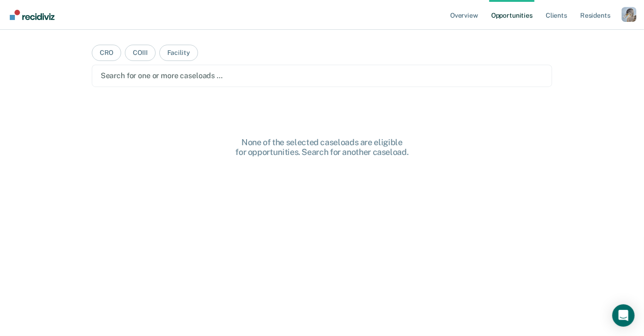 This screenshot has height=336, width=644. I want to click on button: COIII, so click(140, 53).